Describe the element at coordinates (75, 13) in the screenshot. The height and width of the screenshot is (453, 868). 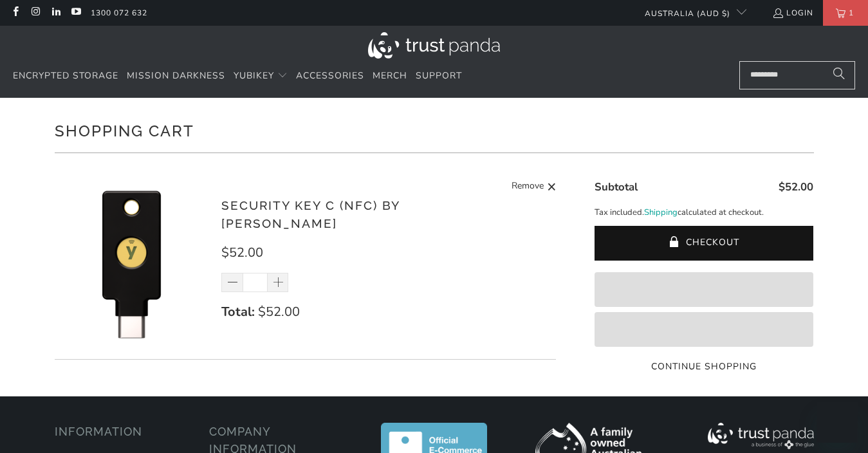
I see `a: Trust Panda Australia on YouTube` at that location.